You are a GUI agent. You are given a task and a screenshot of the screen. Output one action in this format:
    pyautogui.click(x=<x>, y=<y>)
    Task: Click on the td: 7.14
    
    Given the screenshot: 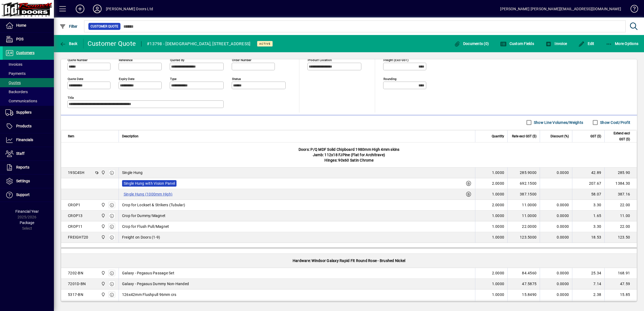 What is the action you would take?
    pyautogui.click(x=588, y=284)
    